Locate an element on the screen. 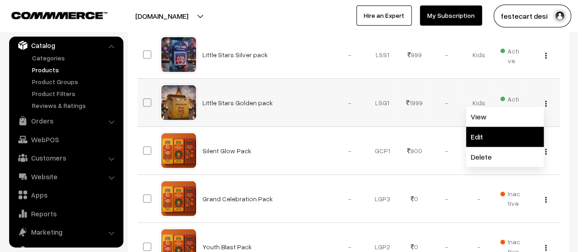 The width and height of the screenshot is (578, 252). button: festecart desi is located at coordinates (533, 16).